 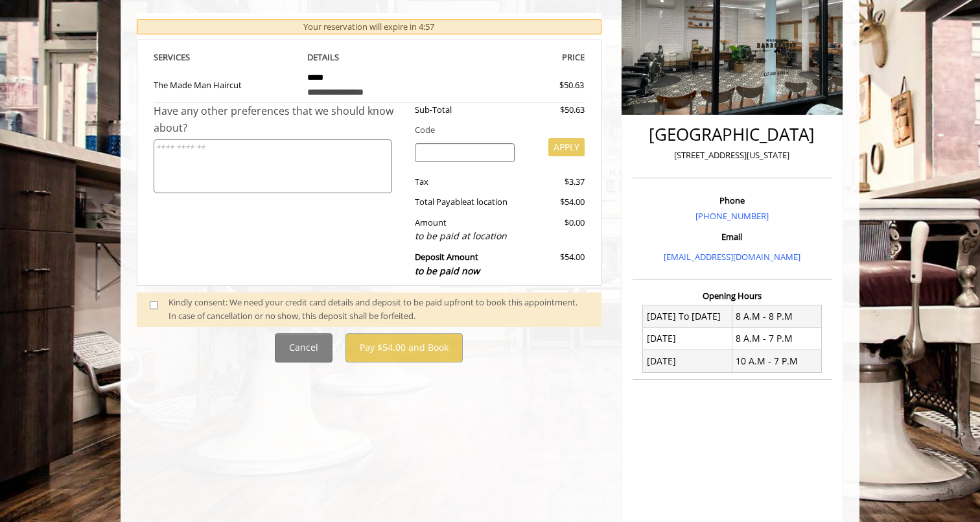 What do you see at coordinates (566, 147) in the screenshot?
I see `button: APPLY` at bounding box center [566, 147].